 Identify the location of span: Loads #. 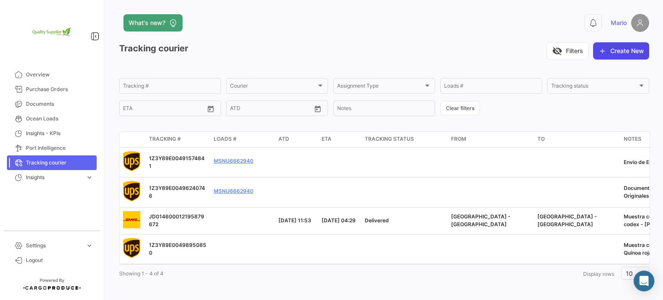
(225, 139).